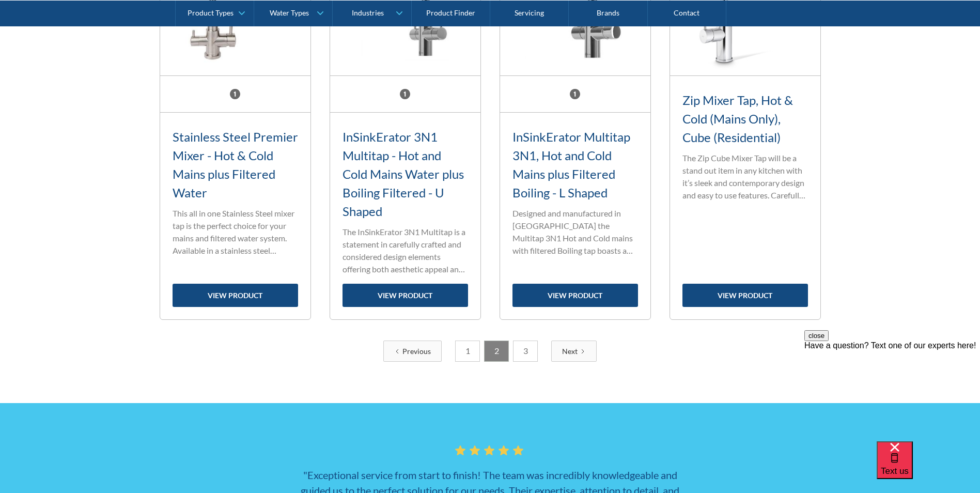 The height and width of the screenshot is (493, 980). What do you see at coordinates (405, 174) in the screenshot?
I see `h3: InSinkErator 3N1 Multitap - Hot and Cold Mains Water plus Boiling Filtered - U Shaped` at bounding box center [405, 174].